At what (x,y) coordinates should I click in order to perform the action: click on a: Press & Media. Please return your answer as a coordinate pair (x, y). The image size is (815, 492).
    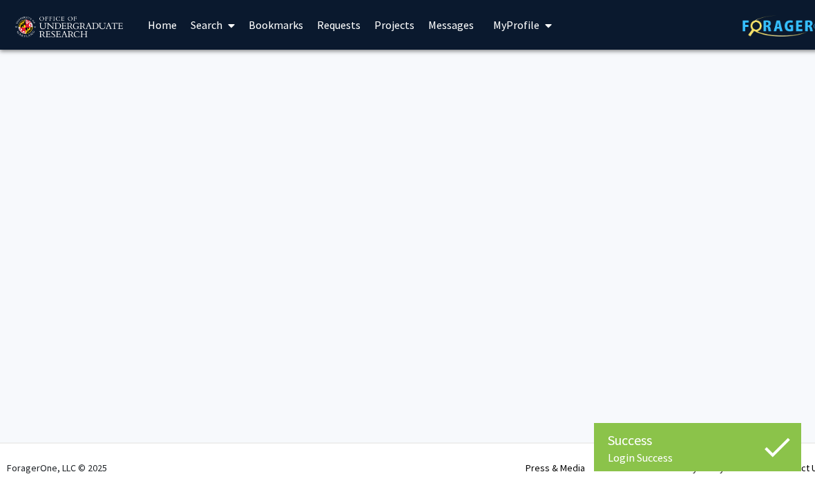
    Looking at the image, I should click on (555, 468).